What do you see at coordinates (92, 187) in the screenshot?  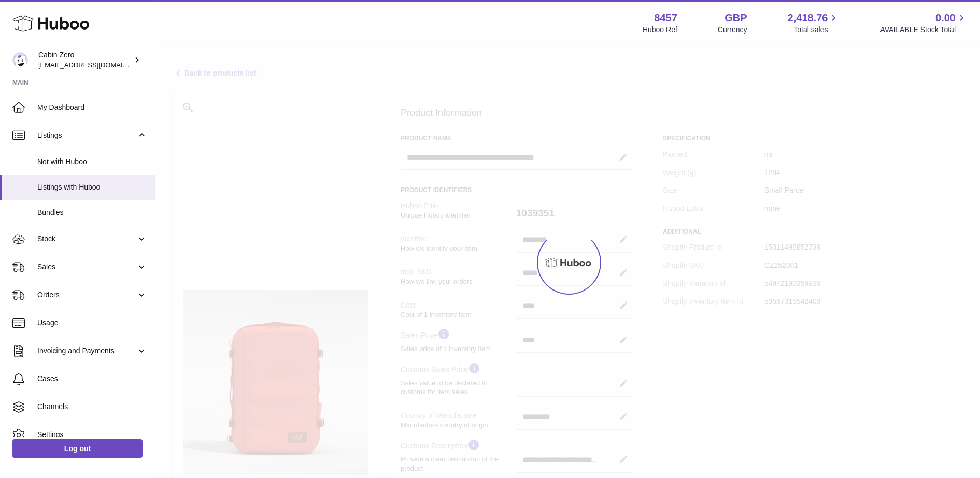 I see `span: Listings with Huboo` at bounding box center [92, 187].